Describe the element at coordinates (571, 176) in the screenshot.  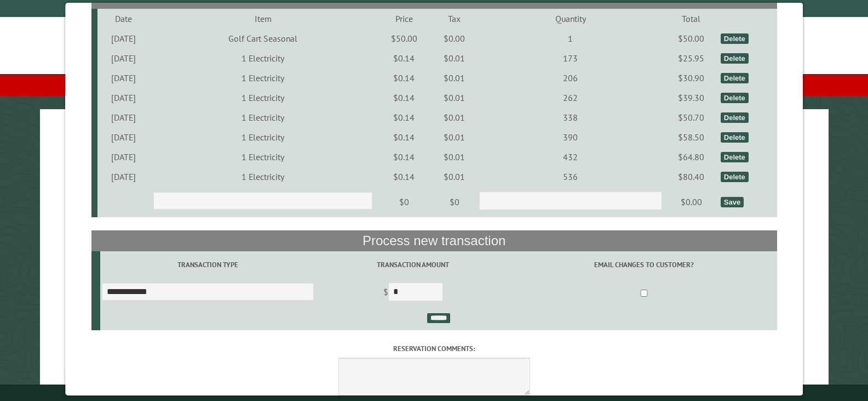
I see `td: 536` at that location.